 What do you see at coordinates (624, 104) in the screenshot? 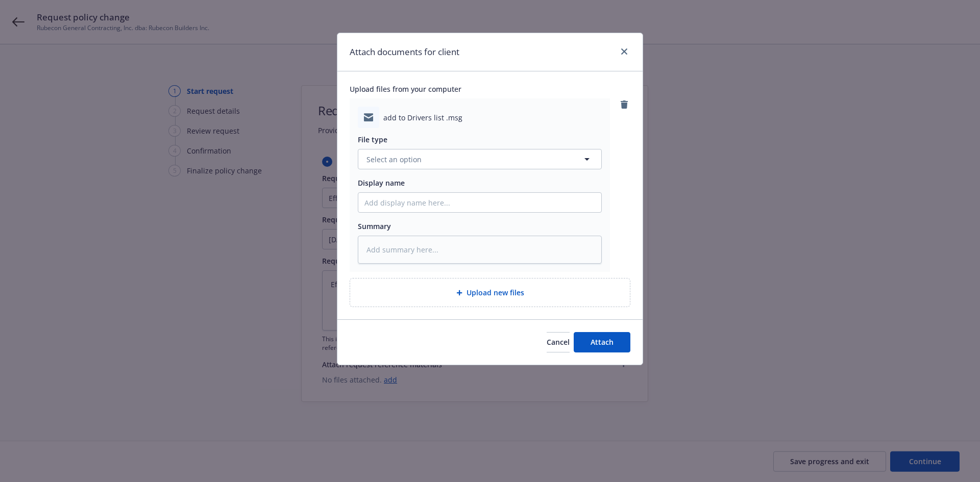
I see `a: remove` at bounding box center [624, 104].